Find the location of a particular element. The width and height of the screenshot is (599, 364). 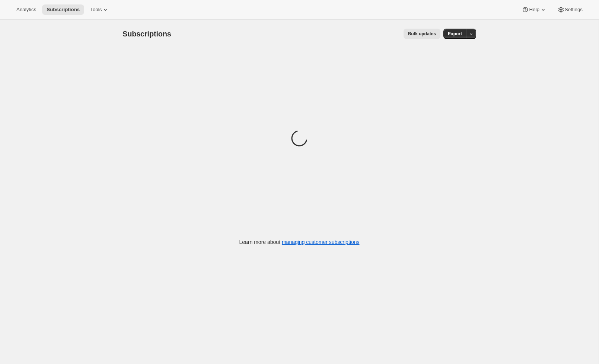

button: Export is located at coordinates (455, 34).